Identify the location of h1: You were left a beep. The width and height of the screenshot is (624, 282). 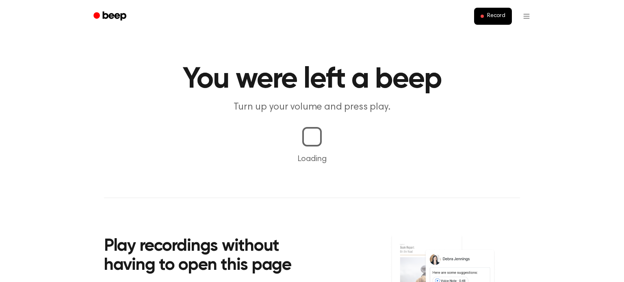
(312, 80).